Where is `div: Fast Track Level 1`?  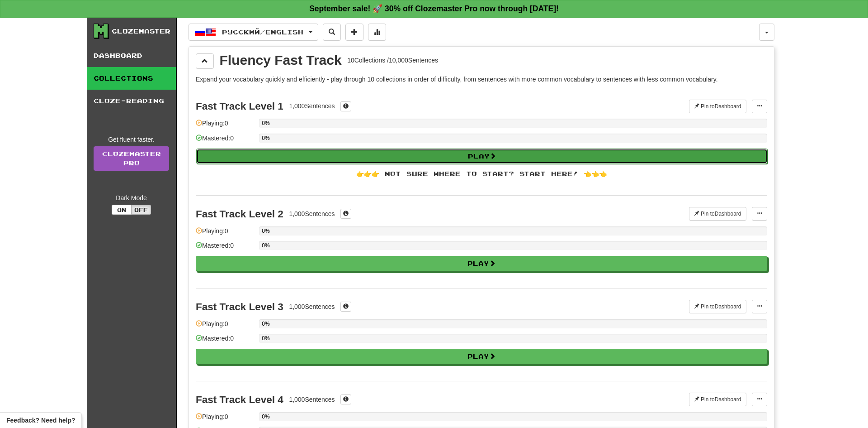 div: Fast Track Level 1 is located at coordinates (240, 106).